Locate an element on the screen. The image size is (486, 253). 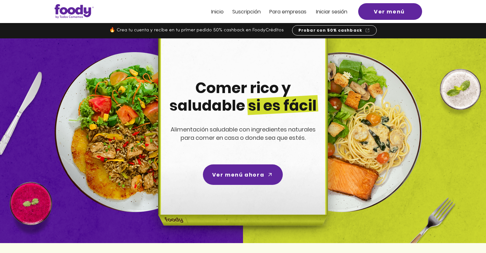
span: Suscripción is located at coordinates (246, 12).